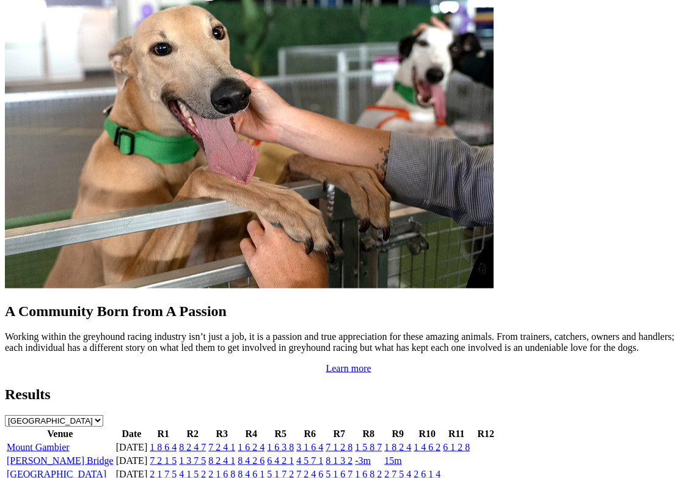  I want to click on a: -3m, so click(363, 460).